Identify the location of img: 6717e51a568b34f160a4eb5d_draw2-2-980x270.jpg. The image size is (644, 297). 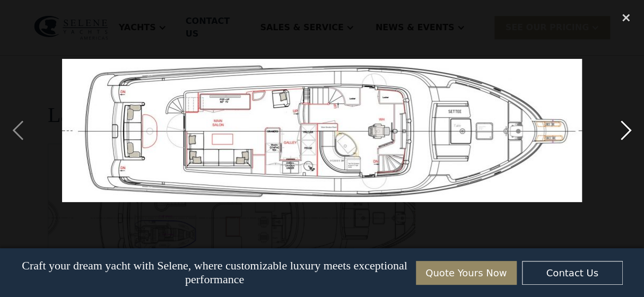
(322, 131).